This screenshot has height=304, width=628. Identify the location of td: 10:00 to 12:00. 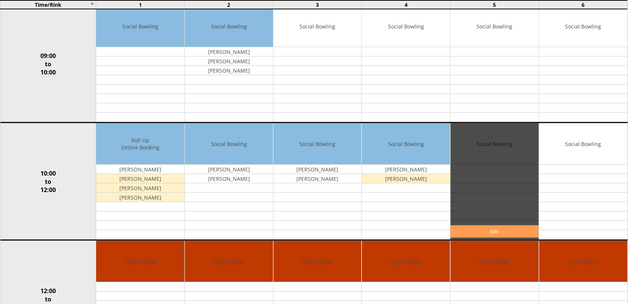
(48, 182).